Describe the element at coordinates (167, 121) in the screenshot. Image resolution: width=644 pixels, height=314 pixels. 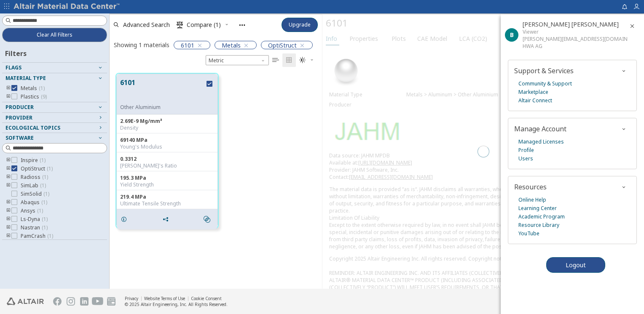
I see `div: 2.69E-9 Mg/mm³` at that location.